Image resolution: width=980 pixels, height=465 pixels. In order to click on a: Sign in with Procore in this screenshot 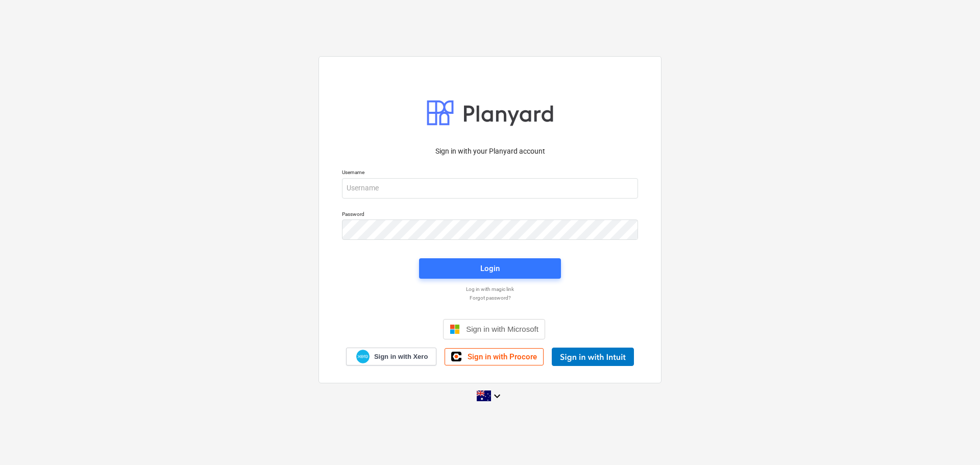, I will do `click(494, 357)`.